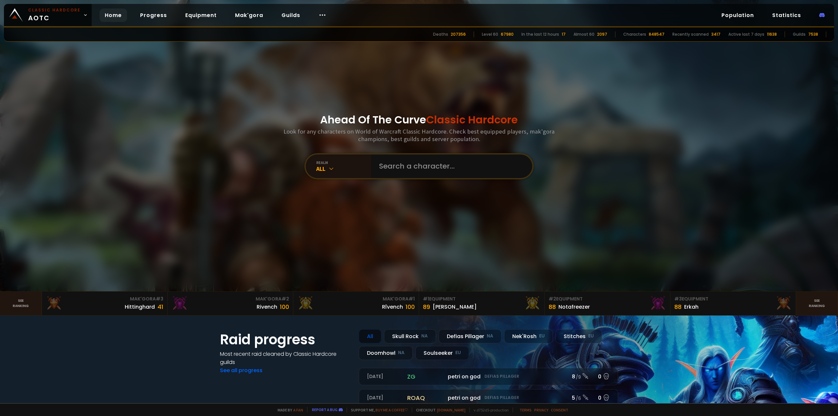  I want to click on div: Notafreezer, so click(574, 307).